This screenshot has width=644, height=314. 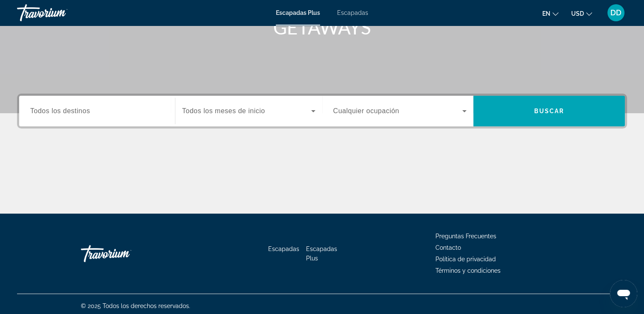 What do you see at coordinates (60, 13) in the screenshot?
I see `a: Travorium` at bounding box center [60, 13].